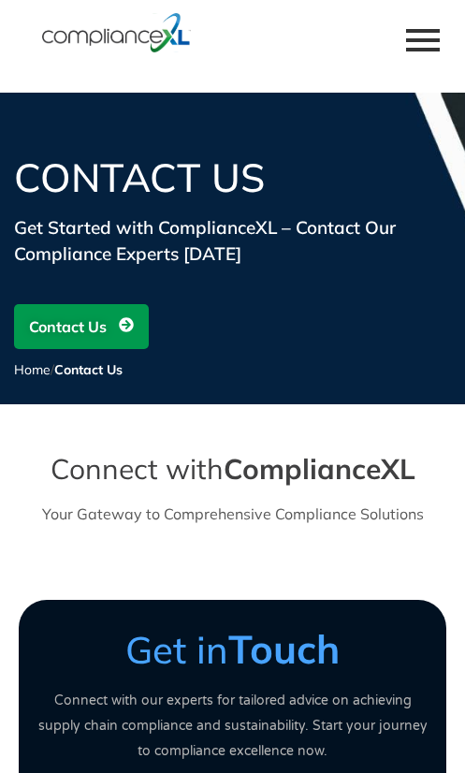 The width and height of the screenshot is (465, 773). What do you see at coordinates (232, 725) in the screenshot?
I see `p: Connect with our experts for tailored advice on achieving supply chain compliance and sustainabil...` at bounding box center [232, 725].